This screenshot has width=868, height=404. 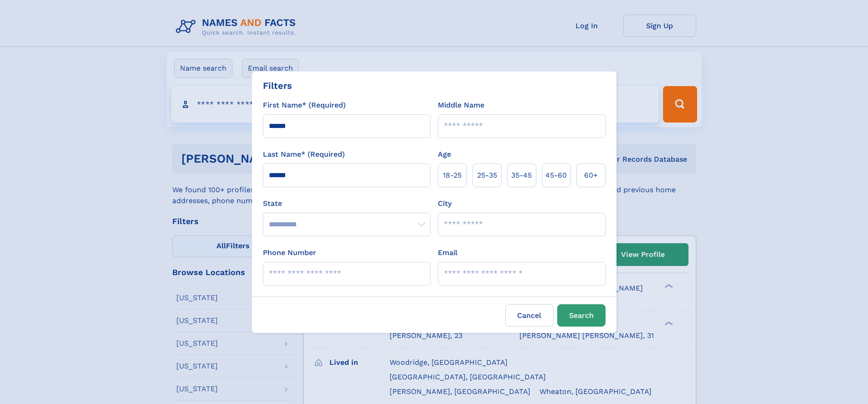 I want to click on button: Search, so click(x=582, y=315).